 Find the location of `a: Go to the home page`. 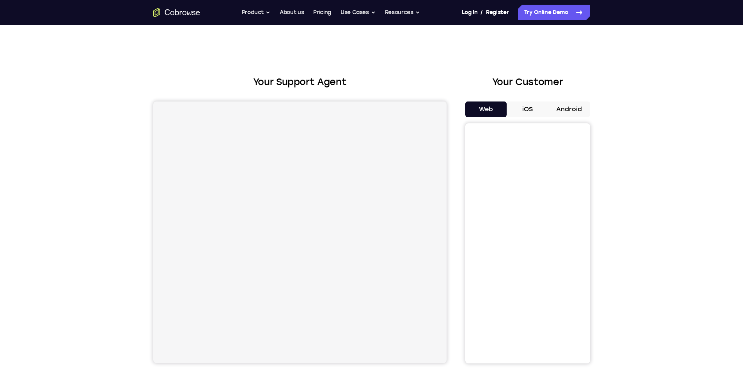

a: Go to the home page is located at coordinates (177, 12).